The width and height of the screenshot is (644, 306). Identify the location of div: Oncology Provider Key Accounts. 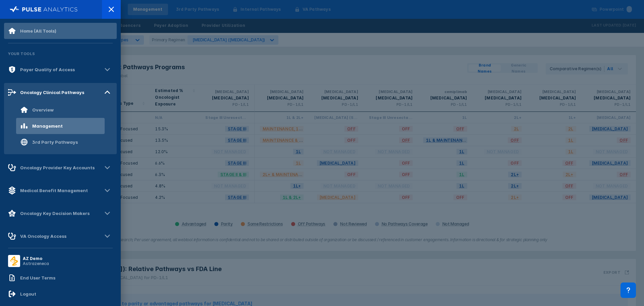
(57, 168).